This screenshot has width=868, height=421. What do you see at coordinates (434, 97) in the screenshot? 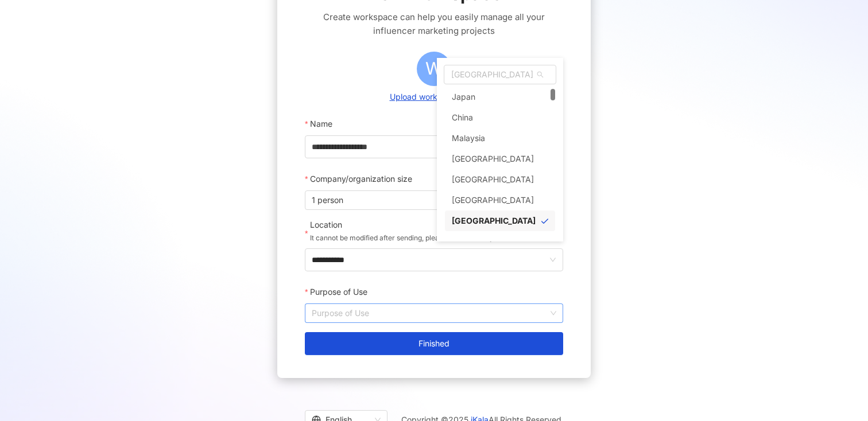
I see `button: Upload workspace logo` at bounding box center [434, 97].